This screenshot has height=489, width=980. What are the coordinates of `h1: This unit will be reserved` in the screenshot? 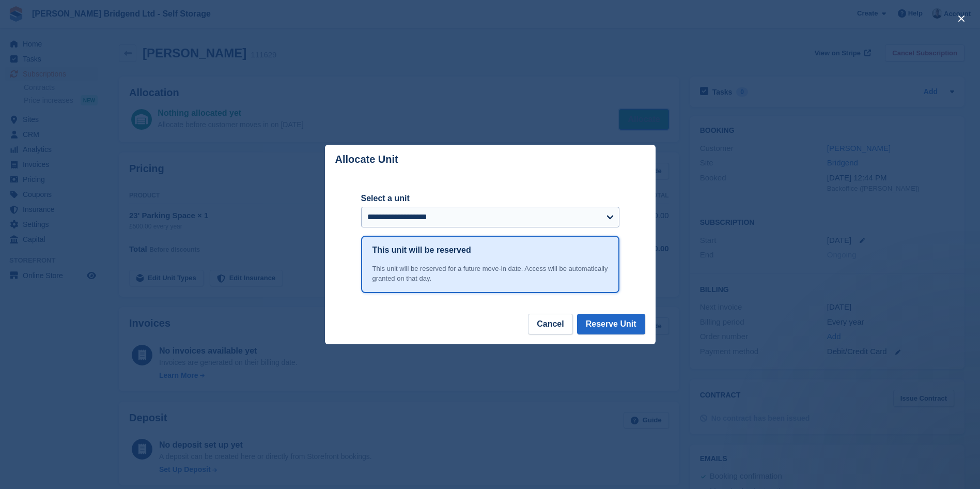 It's located at (421, 250).